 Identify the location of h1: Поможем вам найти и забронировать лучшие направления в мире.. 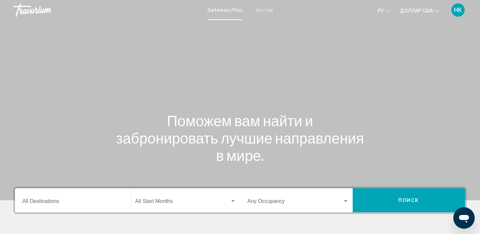
(240, 138).